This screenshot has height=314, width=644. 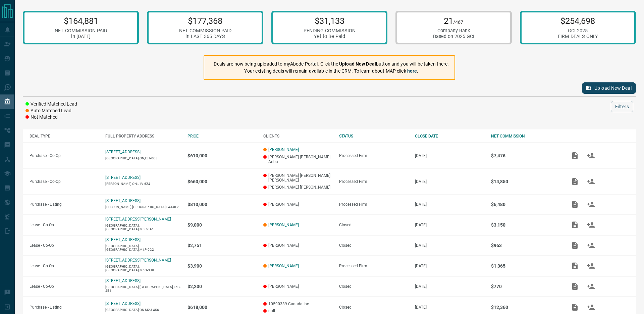 What do you see at coordinates (454, 36) in the screenshot?
I see `div: Based on 2025 GCI` at bounding box center [454, 36].